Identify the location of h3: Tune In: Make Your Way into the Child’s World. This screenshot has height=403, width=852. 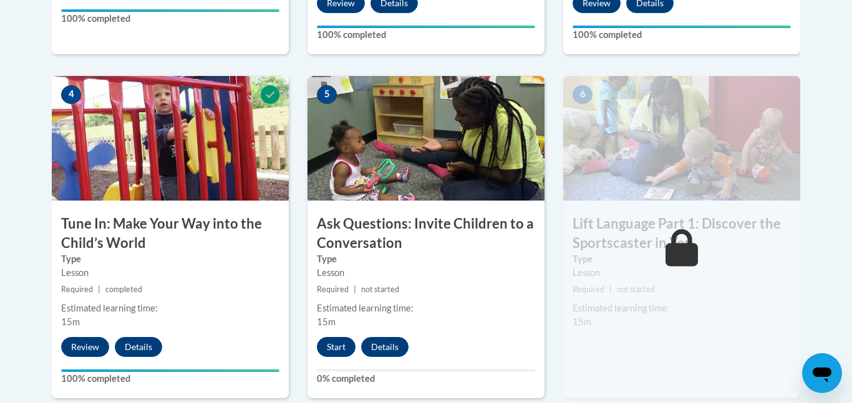
(170, 234).